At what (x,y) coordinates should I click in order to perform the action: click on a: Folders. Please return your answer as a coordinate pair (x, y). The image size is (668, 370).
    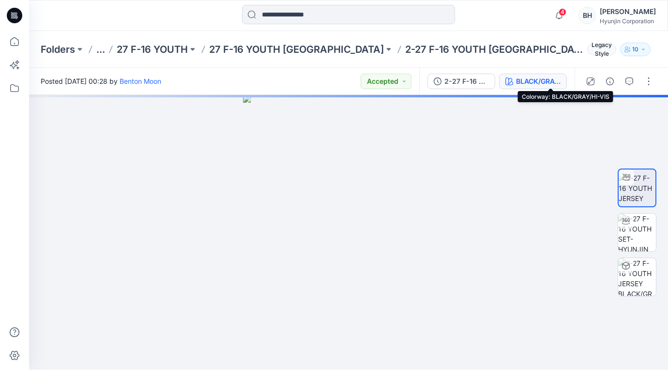
    Looking at the image, I should click on (58, 49).